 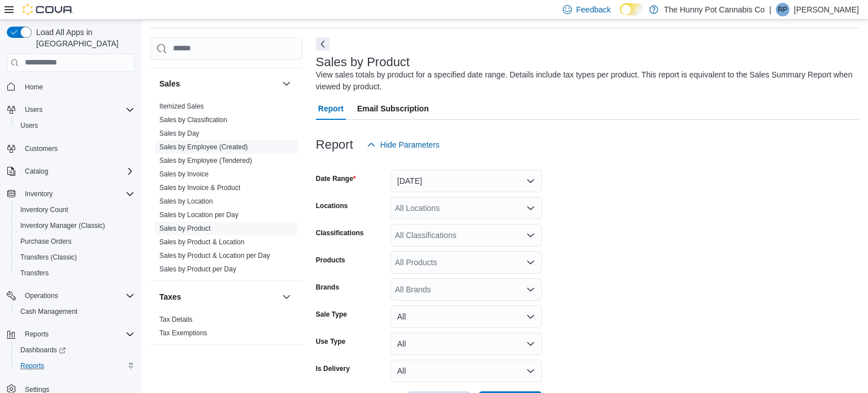 What do you see at coordinates (226, 329) in the screenshot?
I see `div: Taxes` at bounding box center [226, 329].